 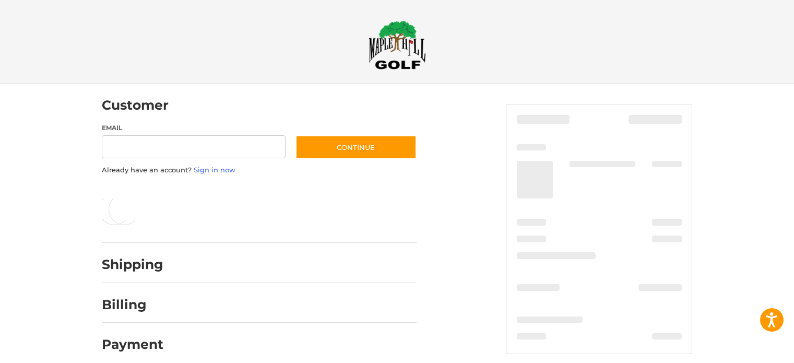 What do you see at coordinates (133, 264) in the screenshot?
I see `h2: Shipping` at bounding box center [133, 264].